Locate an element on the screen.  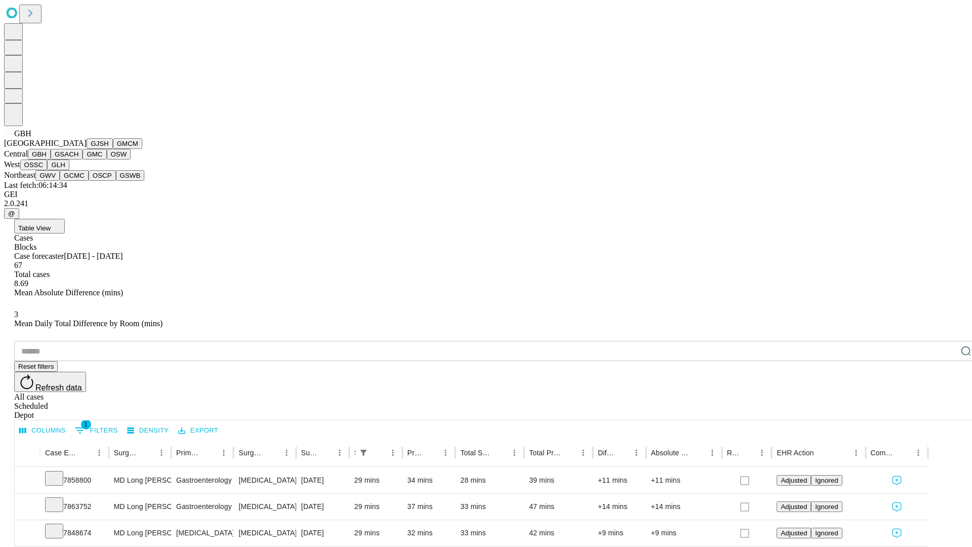
div: Resolved in EHR is located at coordinates (733, 452).